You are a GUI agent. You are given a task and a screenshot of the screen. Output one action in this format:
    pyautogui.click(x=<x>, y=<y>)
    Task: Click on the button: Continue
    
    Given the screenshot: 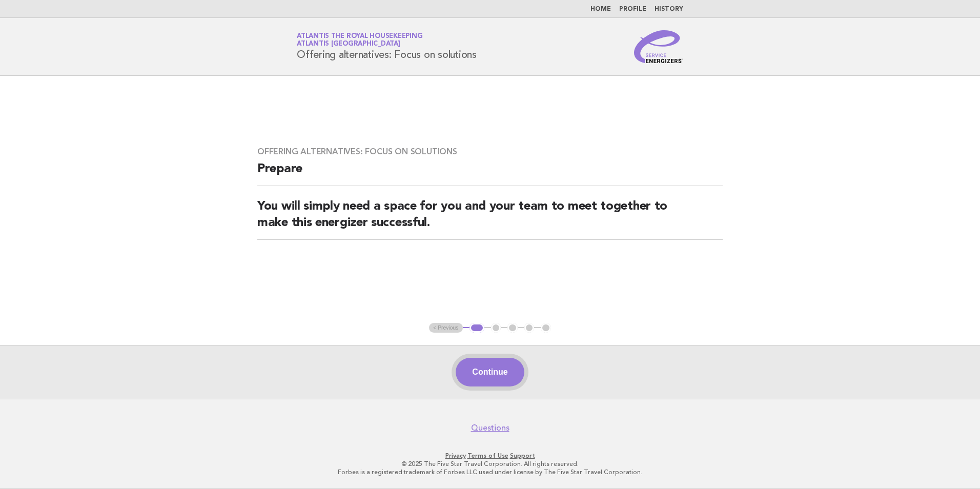 What is the action you would take?
    pyautogui.click(x=490, y=372)
    